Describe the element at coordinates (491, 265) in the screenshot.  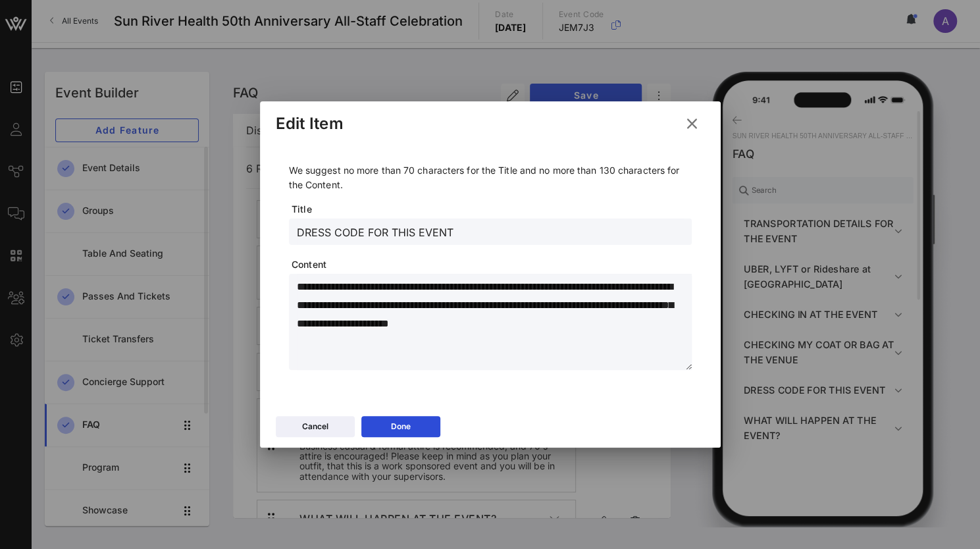
I see `span: Content` at that location.